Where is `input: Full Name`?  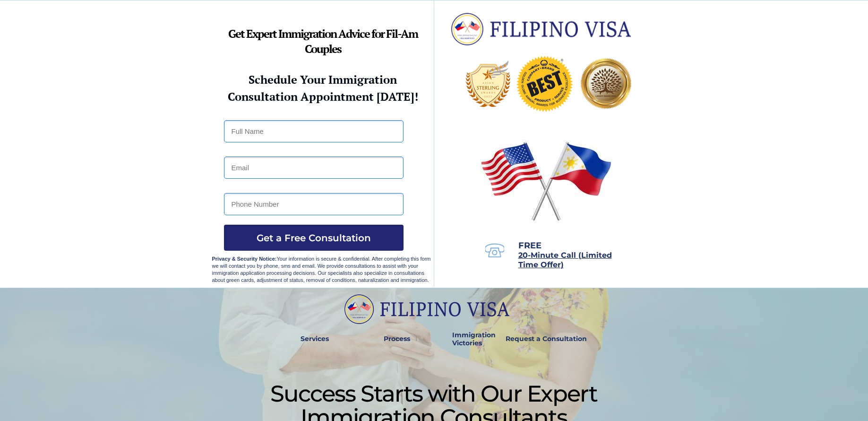
input: Full Name is located at coordinates (314, 131).